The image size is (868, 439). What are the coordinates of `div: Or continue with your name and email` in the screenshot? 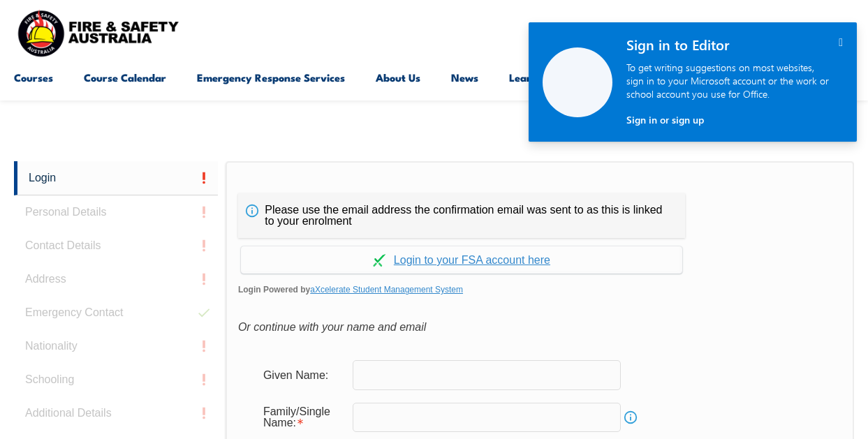 It's located at (540, 328).